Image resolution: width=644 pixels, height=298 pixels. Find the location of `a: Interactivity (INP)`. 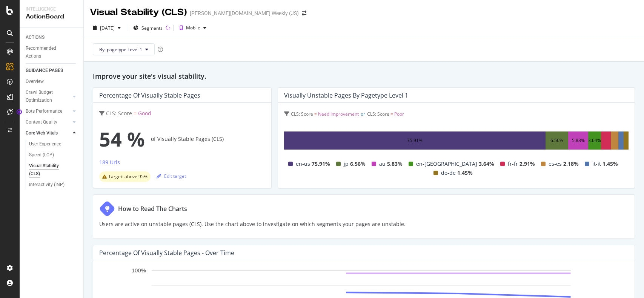

a: Interactivity (INP) is located at coordinates (54, 185).